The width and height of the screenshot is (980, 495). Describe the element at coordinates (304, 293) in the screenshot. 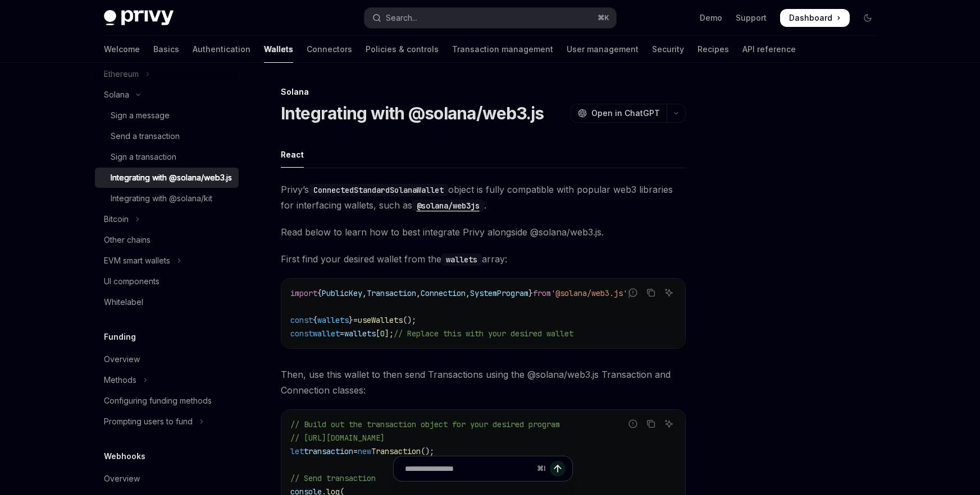

I see `span: import` at that location.